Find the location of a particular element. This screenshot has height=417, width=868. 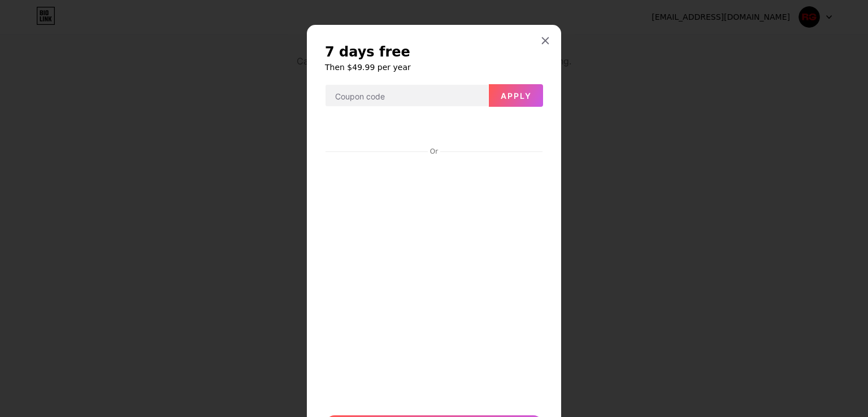

button: Apply is located at coordinates (516, 96).